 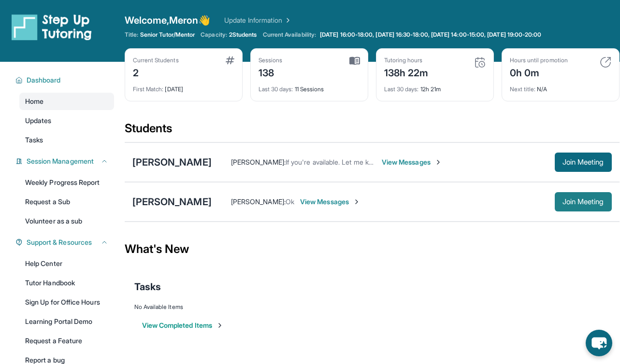 What do you see at coordinates (155, 72) in the screenshot?
I see `div: 2` at bounding box center [155, 72].